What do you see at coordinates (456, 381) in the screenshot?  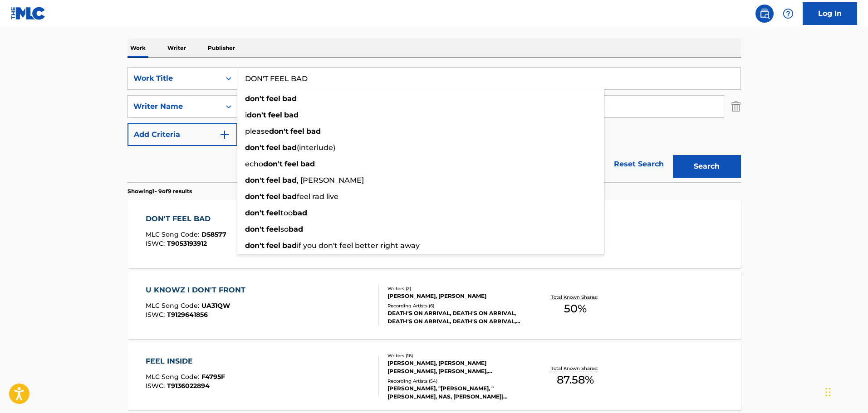 I see `div: Recording Artists ( 54 )` at bounding box center [456, 381].